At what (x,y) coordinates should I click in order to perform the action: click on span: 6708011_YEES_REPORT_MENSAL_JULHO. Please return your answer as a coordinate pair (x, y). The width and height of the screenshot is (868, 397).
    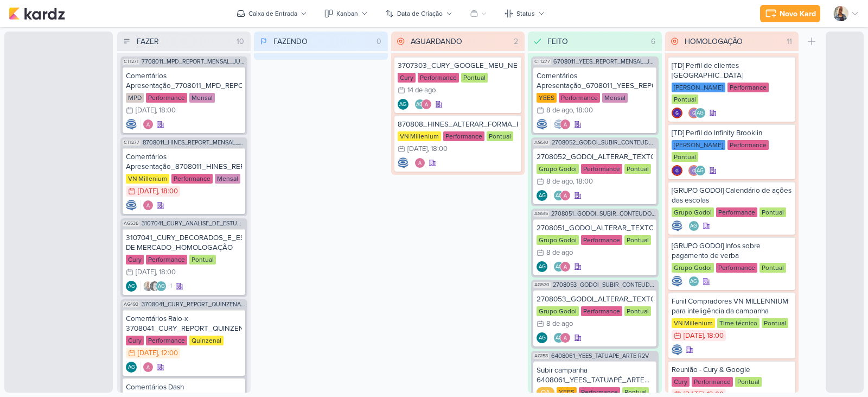
    Looking at the image, I should click on (604, 61).